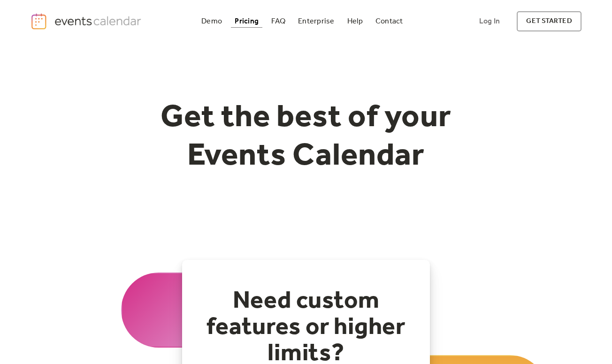 The width and height of the screenshot is (612, 364). I want to click on a: Enterprise, so click(316, 21).